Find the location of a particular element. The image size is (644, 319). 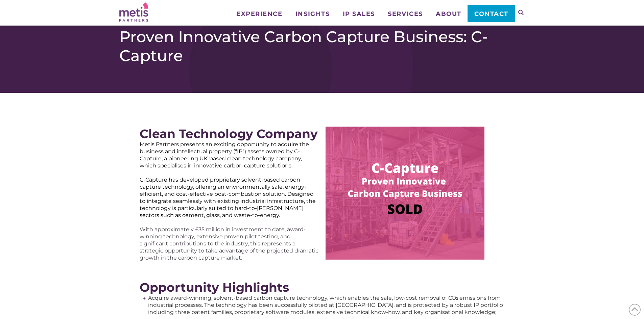

h1: Proven Innovative Carbon Capture Business: C-Capture is located at coordinates (322, 46).